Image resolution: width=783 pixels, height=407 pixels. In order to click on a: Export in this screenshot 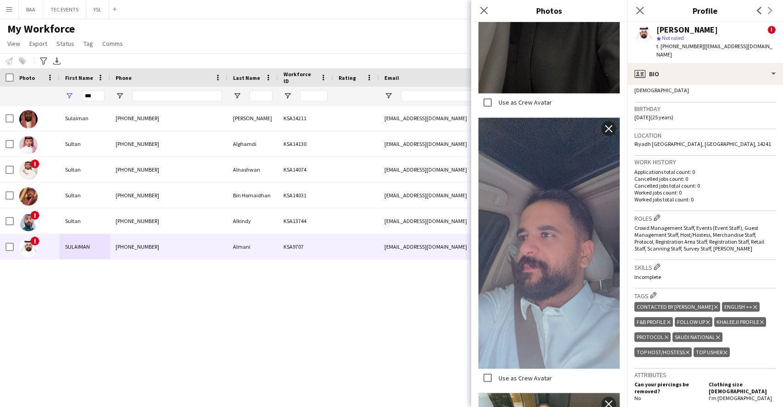, I will do `click(38, 44)`.